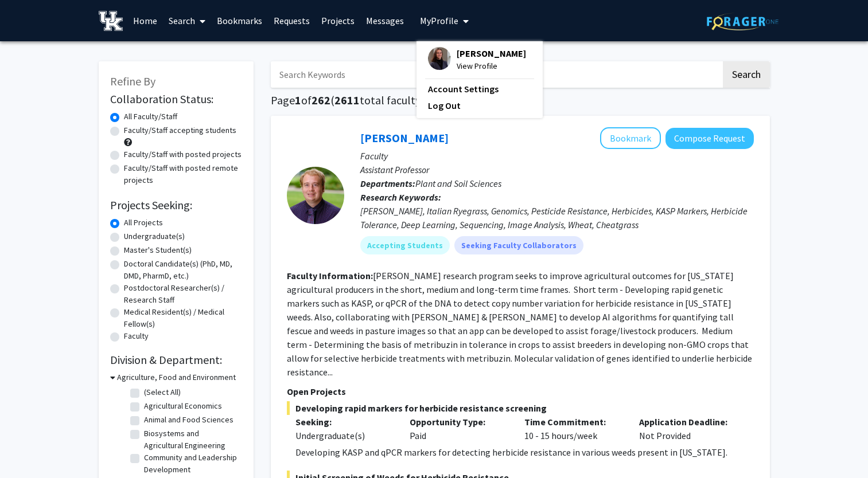 The image size is (868, 478). Describe the element at coordinates (480, 106) in the screenshot. I see `a: Log Out` at that location.